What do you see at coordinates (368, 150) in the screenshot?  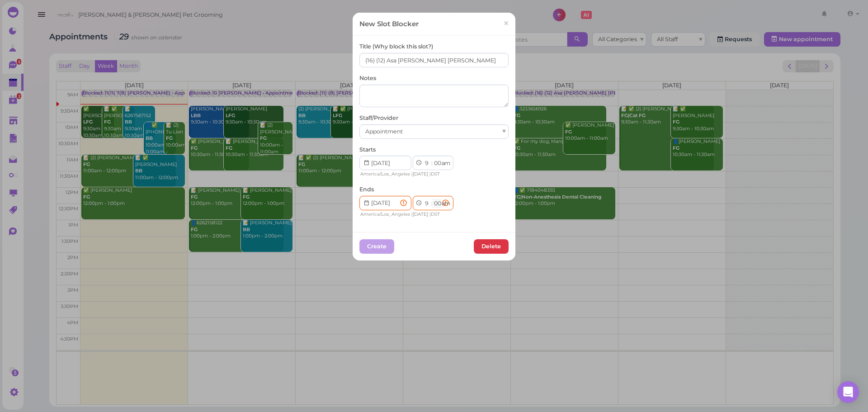 I see `label: Starts` at bounding box center [368, 150].